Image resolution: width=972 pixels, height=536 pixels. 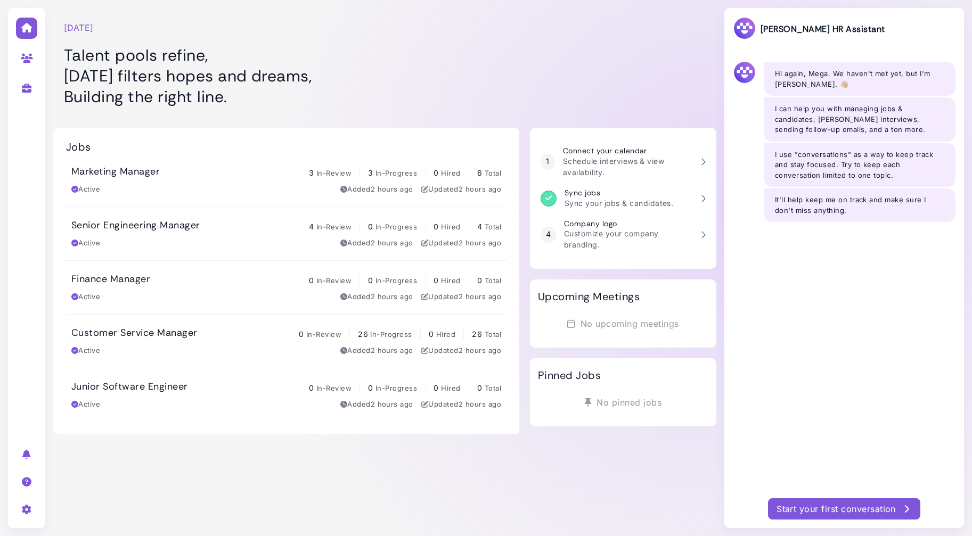 What do you see at coordinates (548, 235) in the screenshot?
I see `div: 4` at bounding box center [548, 235].